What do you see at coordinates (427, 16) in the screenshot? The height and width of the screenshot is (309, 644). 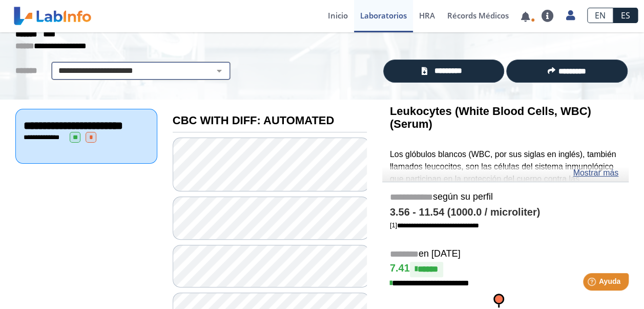 I see `span: HRA` at bounding box center [427, 16].